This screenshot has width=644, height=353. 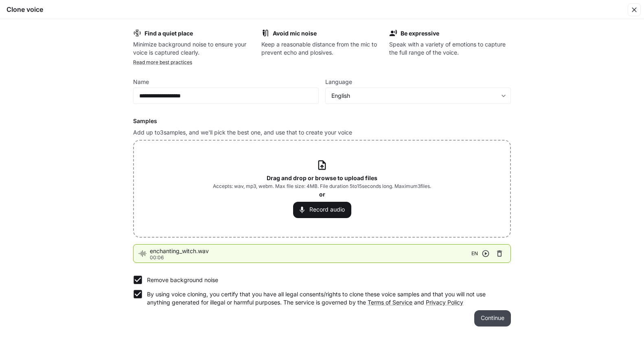 What do you see at coordinates (294, 33) in the screenshot?
I see `b: Avoid mic noise` at bounding box center [294, 33].